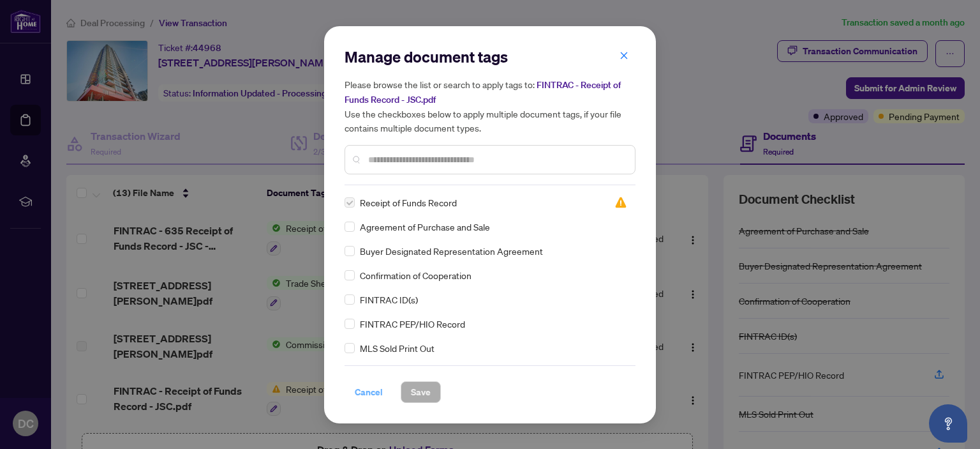 The width and height of the screenshot is (980, 449). I want to click on span: Receipt of Funds Record, so click(408, 202).